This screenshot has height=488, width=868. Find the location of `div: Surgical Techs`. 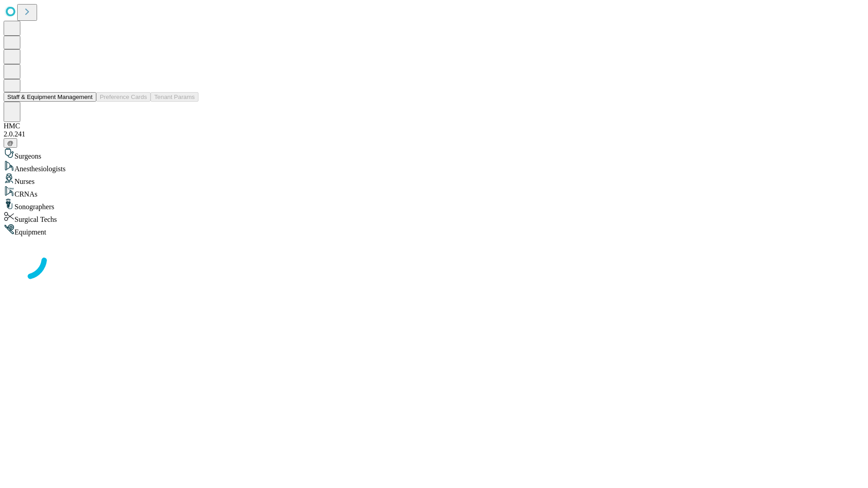

div: Surgical Techs is located at coordinates (434, 217).